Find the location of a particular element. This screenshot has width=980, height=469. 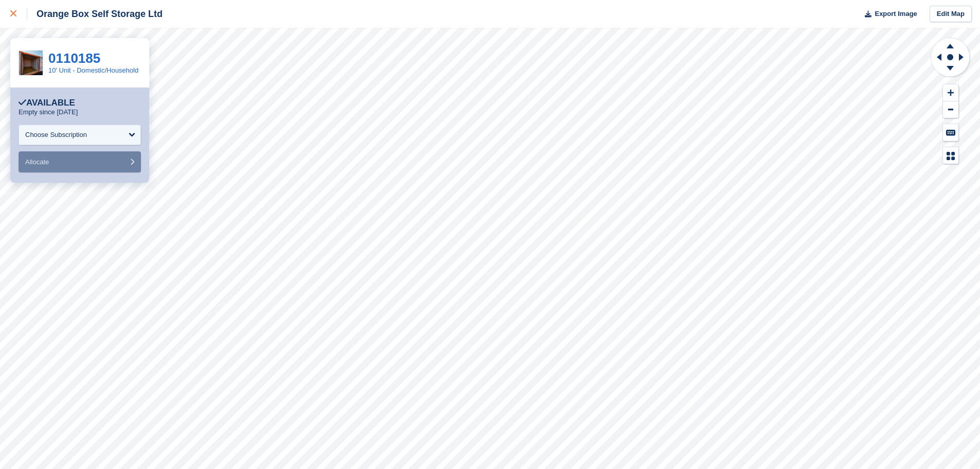

button: Zoom Out is located at coordinates (952, 109).